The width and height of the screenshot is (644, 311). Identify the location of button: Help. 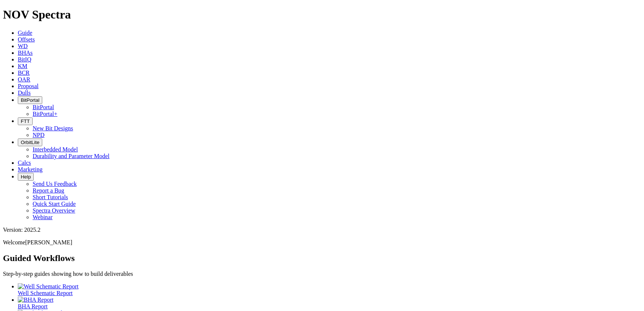
(25, 176).